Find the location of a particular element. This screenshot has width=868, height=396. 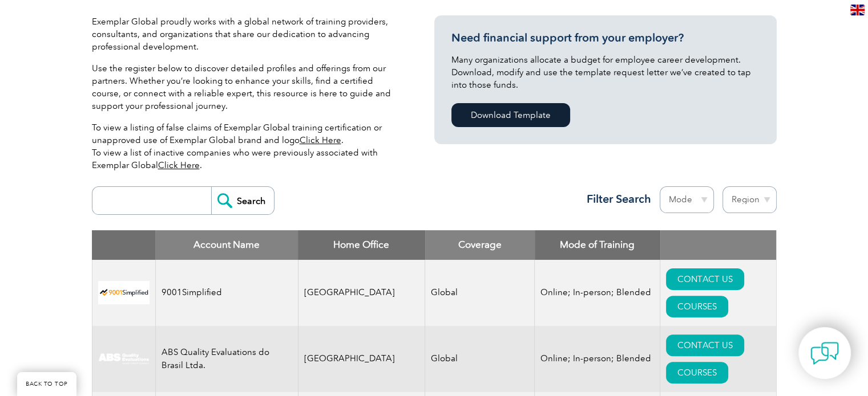

th: Coverage: activate to sort column ascending is located at coordinates (480, 245).